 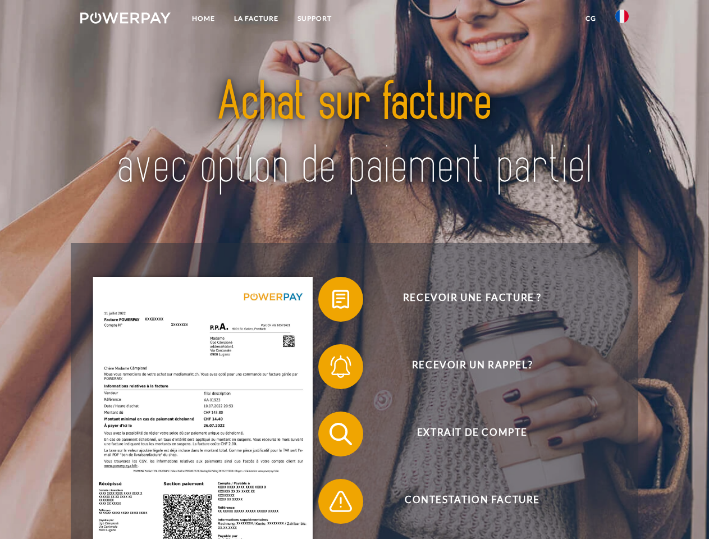 What do you see at coordinates (341, 501) in the screenshot?
I see `img: qb_warning.svg` at bounding box center [341, 501].